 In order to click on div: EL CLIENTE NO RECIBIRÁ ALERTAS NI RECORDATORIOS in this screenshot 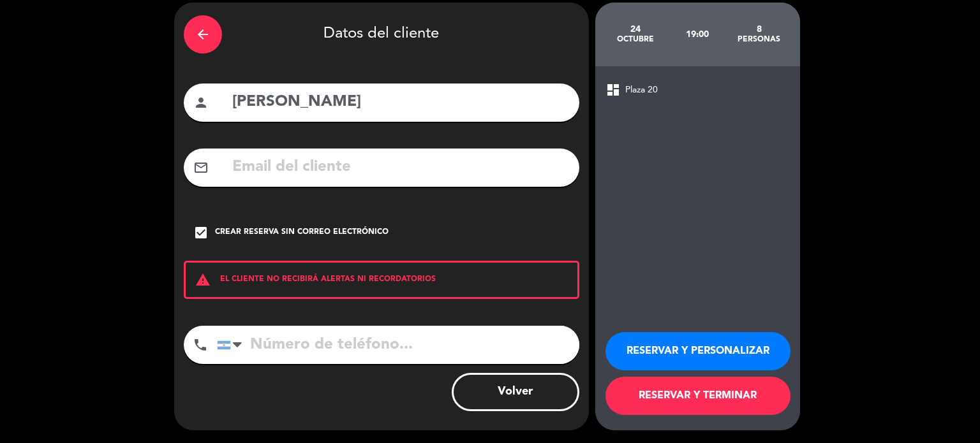, I will do `click(382, 280)`.